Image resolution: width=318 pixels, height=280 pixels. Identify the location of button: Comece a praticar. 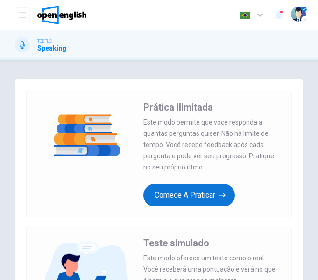
(189, 195).